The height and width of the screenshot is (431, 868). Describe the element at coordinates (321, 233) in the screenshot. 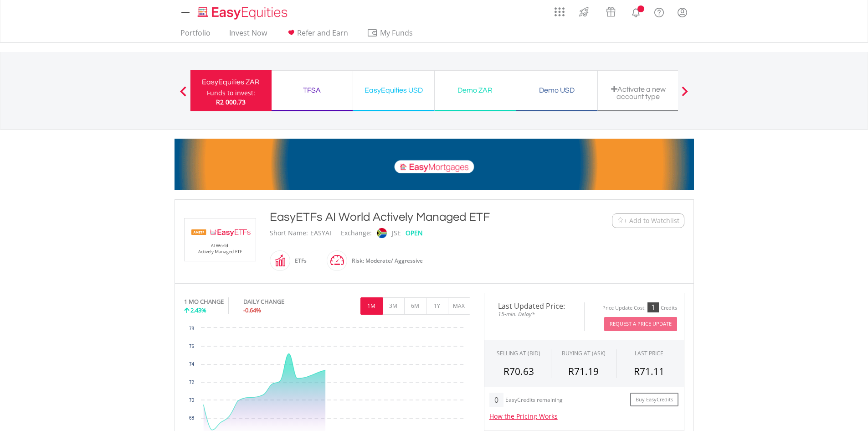

I see `div: EASYAI` at that location.